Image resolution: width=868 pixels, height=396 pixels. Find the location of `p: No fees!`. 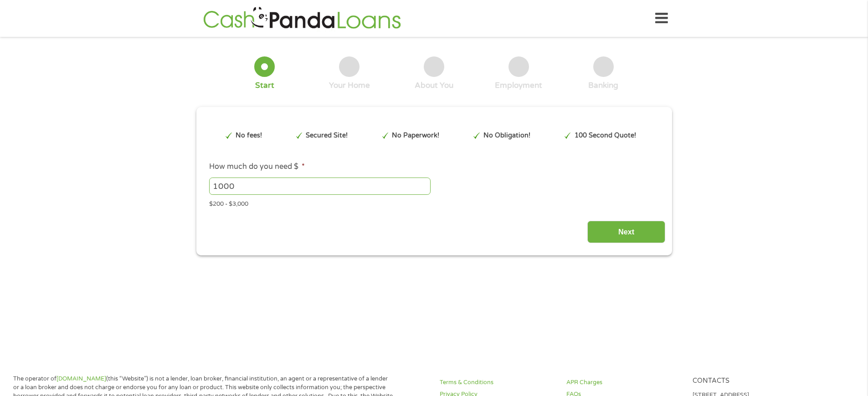

p: No fees! is located at coordinates (249, 136).